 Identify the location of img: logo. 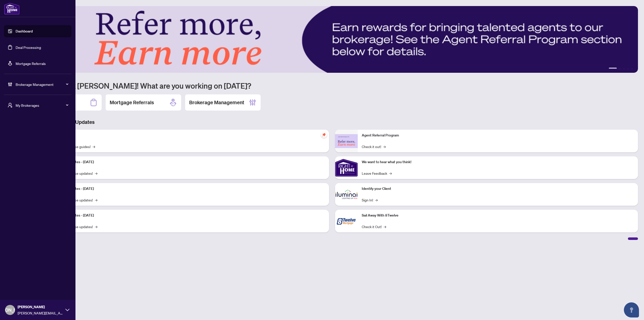
(12, 9).